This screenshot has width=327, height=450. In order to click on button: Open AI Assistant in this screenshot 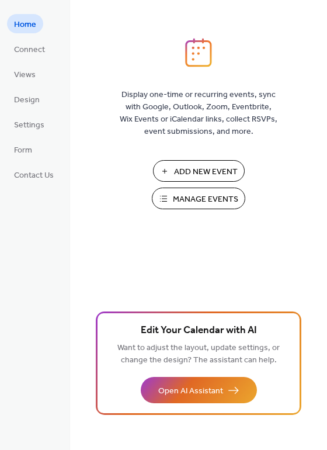, I will do `click(199, 390)`.